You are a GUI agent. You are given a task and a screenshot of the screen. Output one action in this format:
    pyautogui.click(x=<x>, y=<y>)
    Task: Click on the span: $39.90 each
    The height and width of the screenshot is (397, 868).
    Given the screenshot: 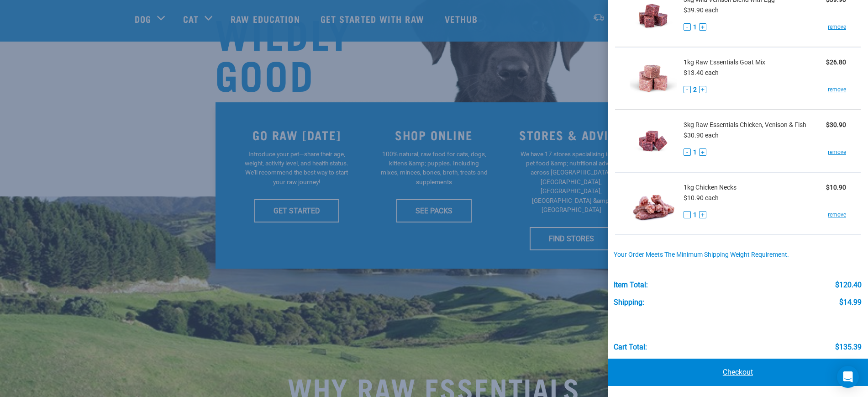 What is the action you would take?
    pyautogui.click(x=701, y=10)
    